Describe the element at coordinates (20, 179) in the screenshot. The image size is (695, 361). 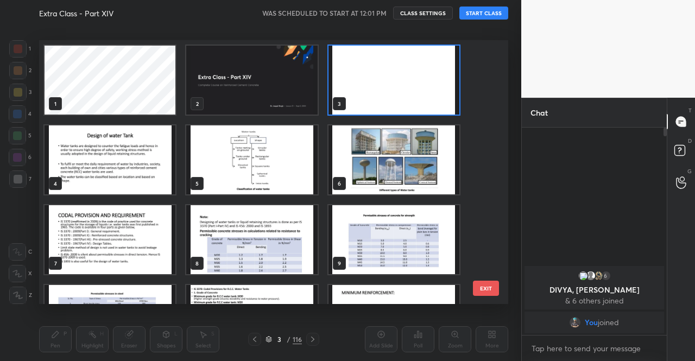
I see `div: 7` at that location.